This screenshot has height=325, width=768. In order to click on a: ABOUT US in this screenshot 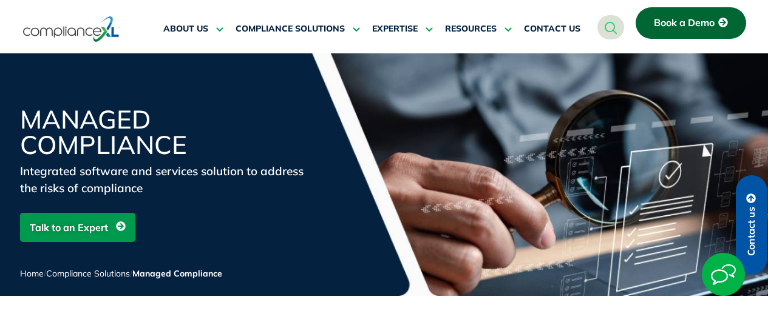, I will do `click(193, 29)`.